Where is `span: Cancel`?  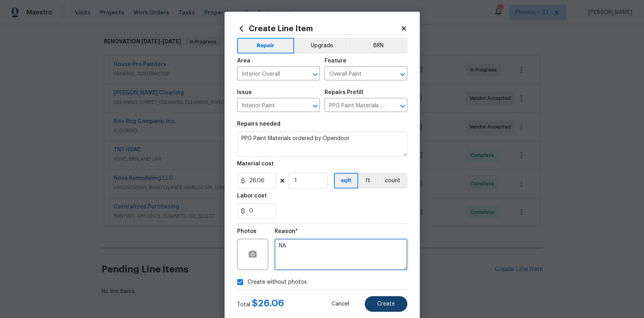
span: Cancel is located at coordinates (340, 304).